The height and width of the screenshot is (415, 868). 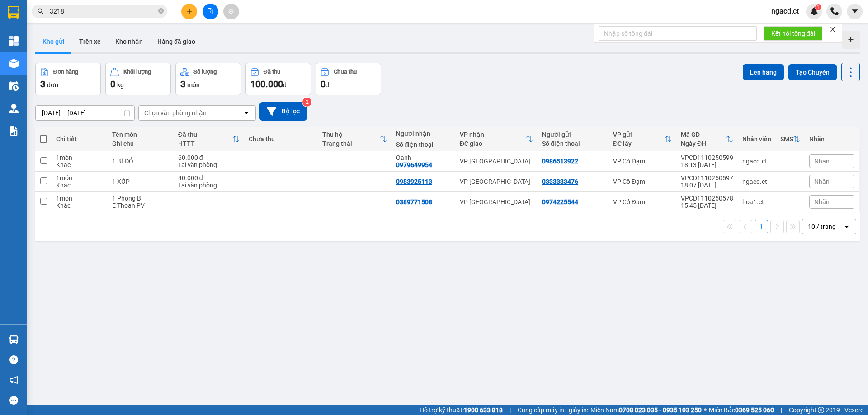 What do you see at coordinates (189, 11) in the screenshot?
I see `span: plus` at bounding box center [189, 11].